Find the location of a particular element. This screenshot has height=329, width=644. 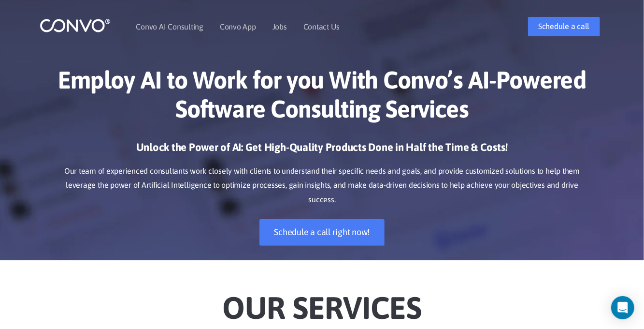

a: Convo App is located at coordinates (238, 26).